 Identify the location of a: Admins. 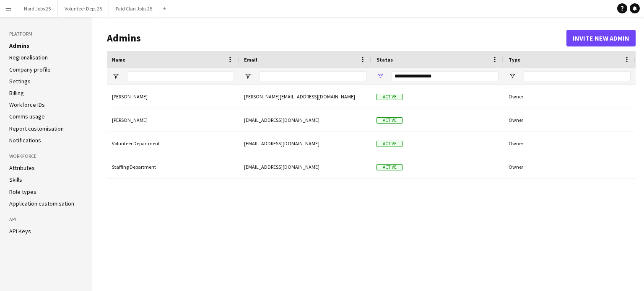
(19, 46).